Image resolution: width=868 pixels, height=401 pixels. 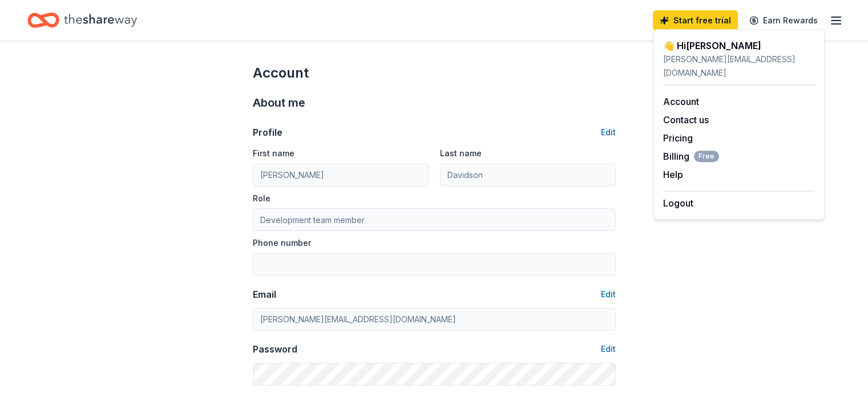 What do you see at coordinates (273, 153) in the screenshot?
I see `label: First name` at bounding box center [273, 153].